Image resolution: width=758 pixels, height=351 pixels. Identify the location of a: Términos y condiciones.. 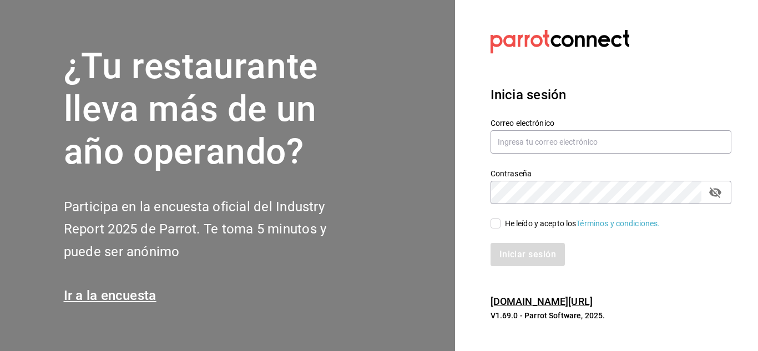
(617, 224).